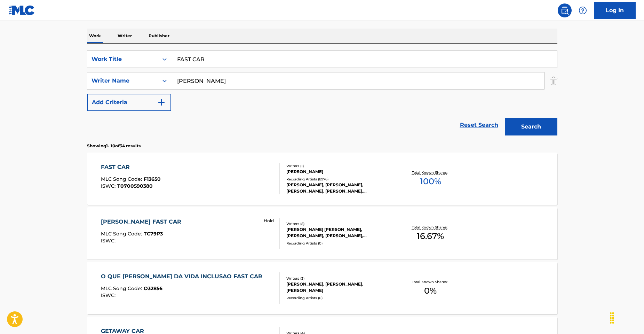 The height and width of the screenshot is (334, 644). What do you see at coordinates (339, 166) in the screenshot?
I see `div: Writers ( 1 )` at bounding box center [339, 166].